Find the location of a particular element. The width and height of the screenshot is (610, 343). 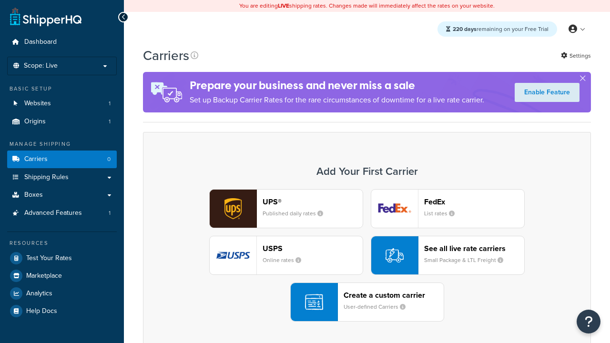

a: Settings is located at coordinates (575, 56).